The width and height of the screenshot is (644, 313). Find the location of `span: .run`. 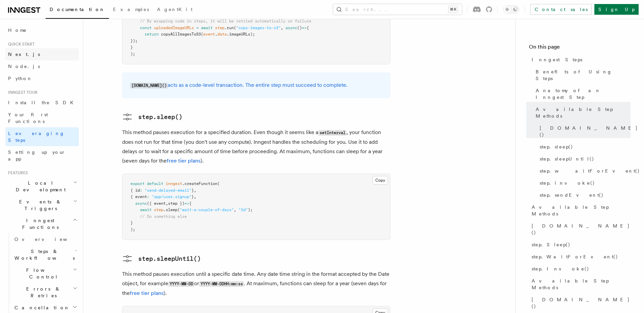

span: .run is located at coordinates (229, 28).